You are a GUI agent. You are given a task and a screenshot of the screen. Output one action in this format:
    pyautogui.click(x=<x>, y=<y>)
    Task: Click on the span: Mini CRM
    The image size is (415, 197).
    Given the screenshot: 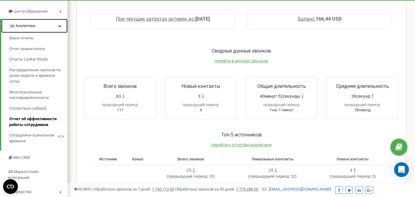 What is the action you would take?
    pyautogui.click(x=22, y=157)
    